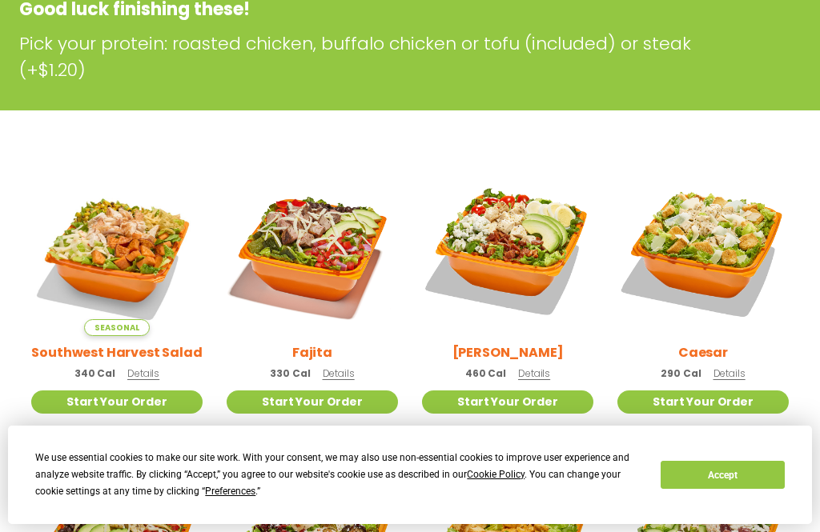  What do you see at coordinates (722, 475) in the screenshot?
I see `button: Accept` at bounding box center [722, 475].